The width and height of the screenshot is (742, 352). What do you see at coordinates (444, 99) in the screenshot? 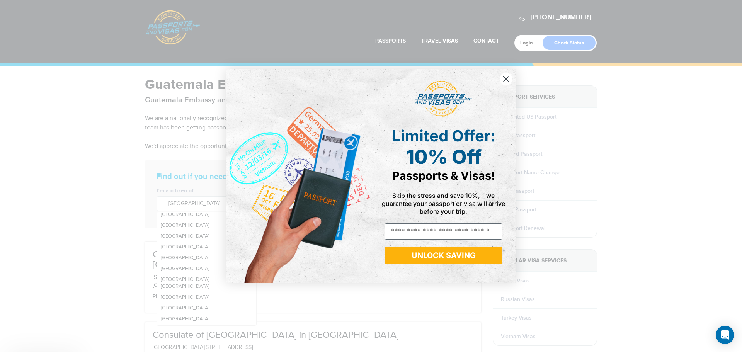
I see `img: passports and visas` at bounding box center [444, 99].